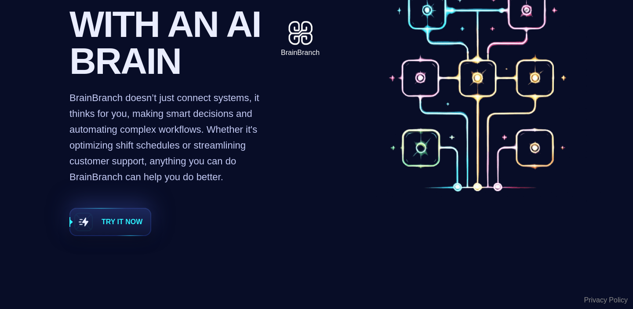 The image size is (633, 309). What do you see at coordinates (110, 222) in the screenshot?
I see `a: Try it now` at bounding box center [110, 222].